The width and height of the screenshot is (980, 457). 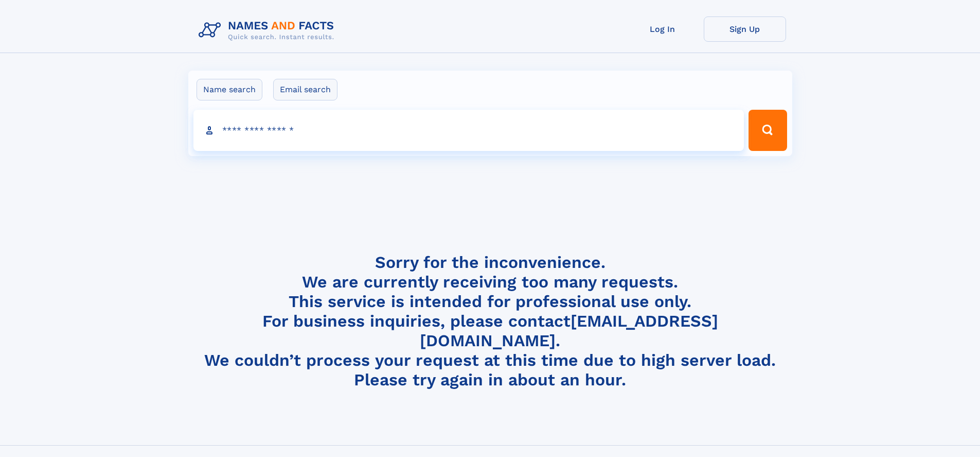 What do you see at coordinates (744, 29) in the screenshot?
I see `a: Sign Up` at bounding box center [744, 29].